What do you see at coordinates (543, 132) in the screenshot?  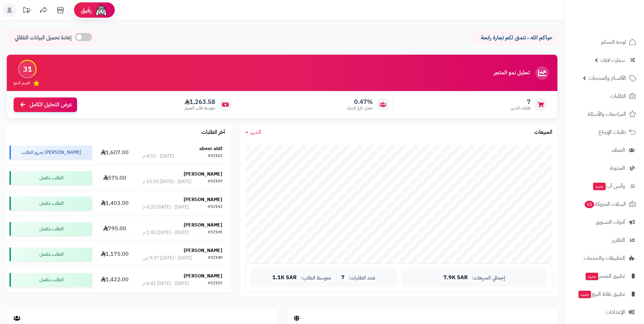 I see `h3: المبيعات` at bounding box center [543, 132].